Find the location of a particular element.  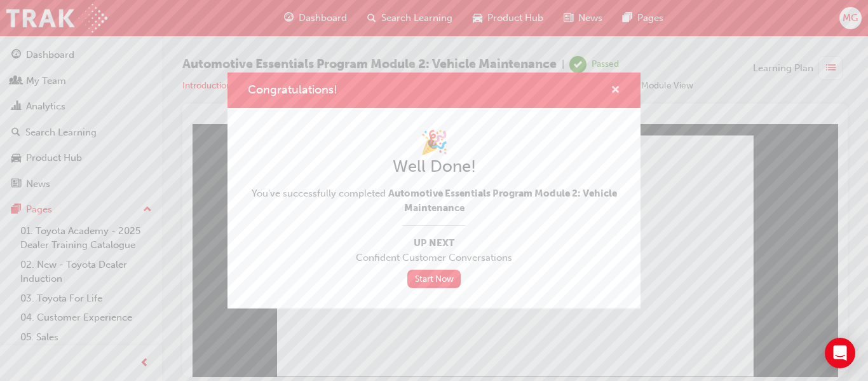

button: cross-icon is located at coordinates (615, 90).